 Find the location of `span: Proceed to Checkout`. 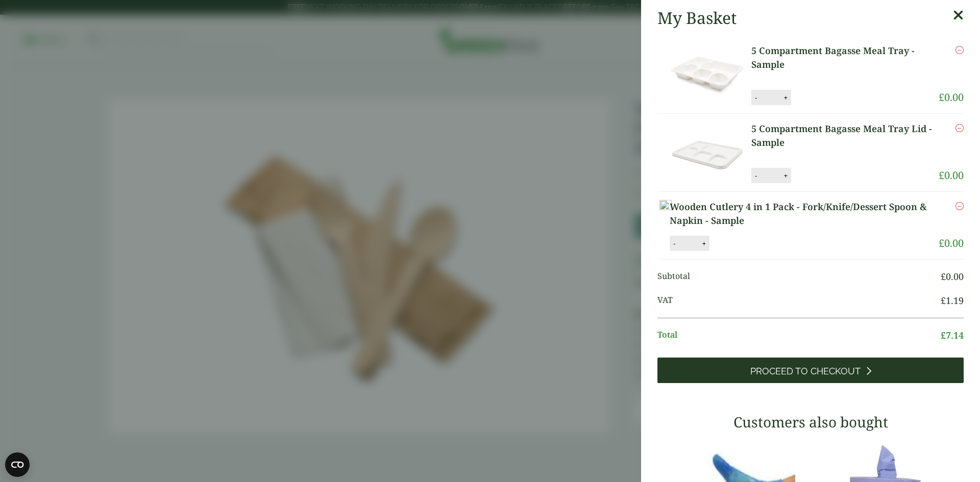

span: Proceed to Checkout is located at coordinates (806, 372).